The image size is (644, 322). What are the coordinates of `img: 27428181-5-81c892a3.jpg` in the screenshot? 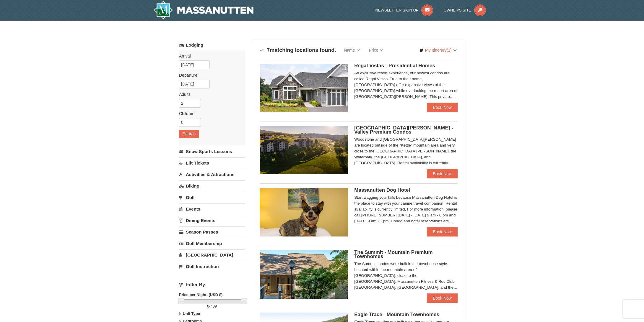 It's located at (304, 213).